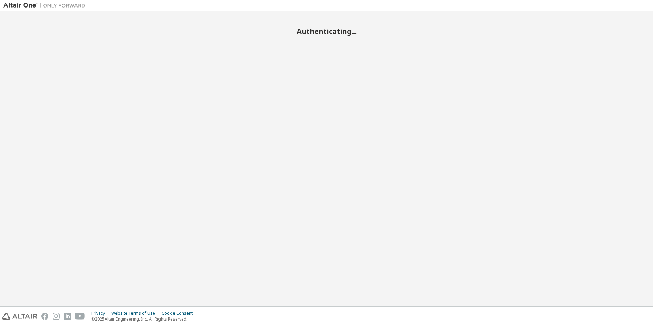 The width and height of the screenshot is (653, 326). I want to click on img: instagram.svg, so click(56, 316).